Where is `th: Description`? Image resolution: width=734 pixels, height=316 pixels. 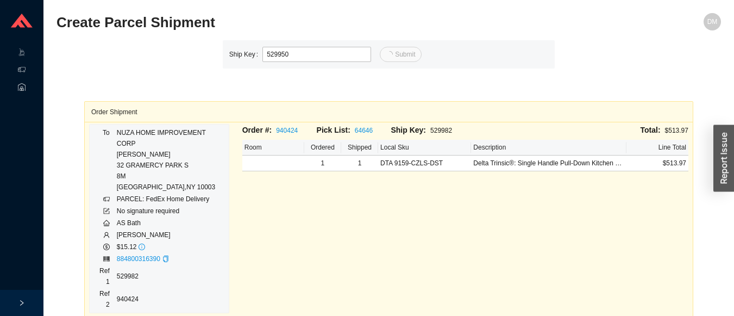
th: Description is located at coordinates (548, 147).